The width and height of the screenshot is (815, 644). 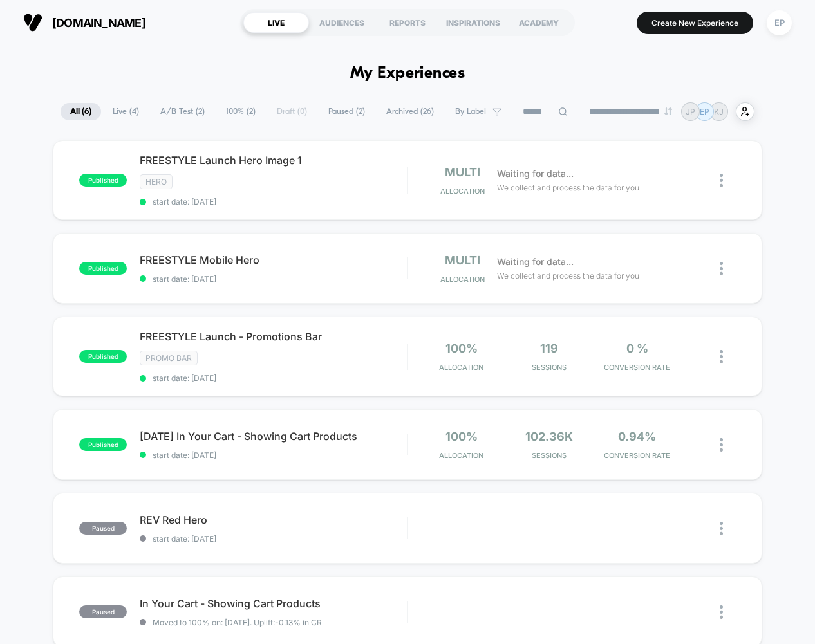 What do you see at coordinates (273, 260) in the screenshot?
I see `span: FREESTYLE Mobile Hero` at bounding box center [273, 260].